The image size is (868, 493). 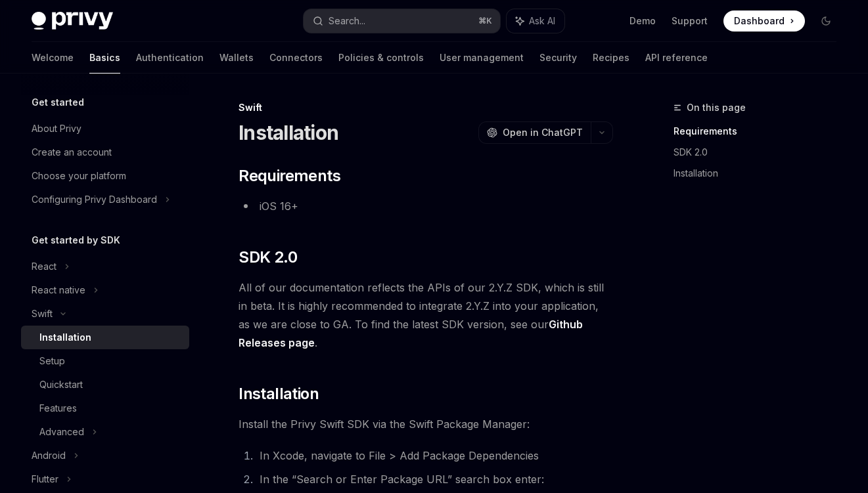 I want to click on span: Ask AI, so click(x=542, y=21).